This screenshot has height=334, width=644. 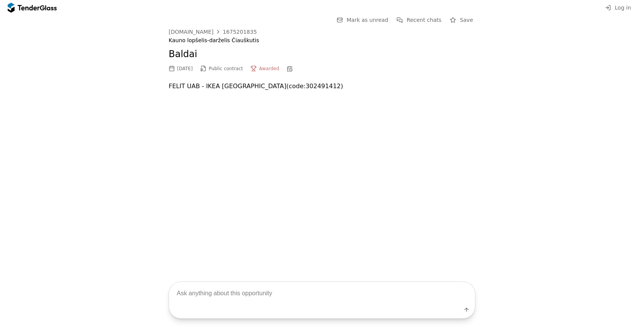 What do you see at coordinates (240, 32) in the screenshot?
I see `div: 1675201835` at bounding box center [240, 32].